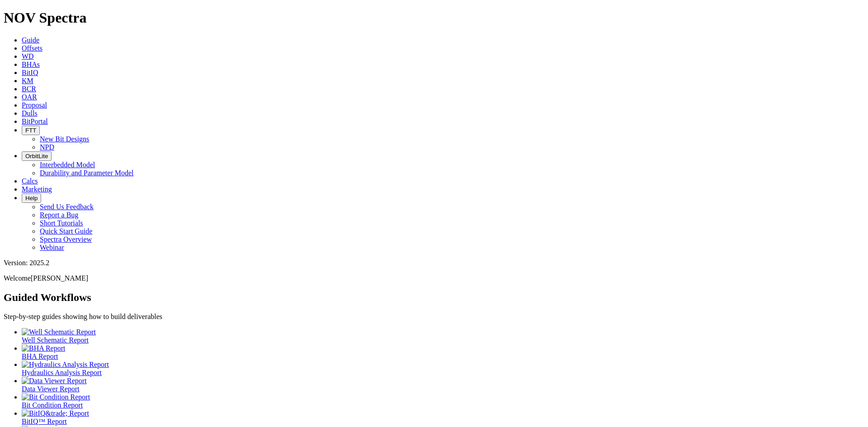  Describe the element at coordinates (66, 206) in the screenshot. I see `a: Send Us Feedback` at that location.